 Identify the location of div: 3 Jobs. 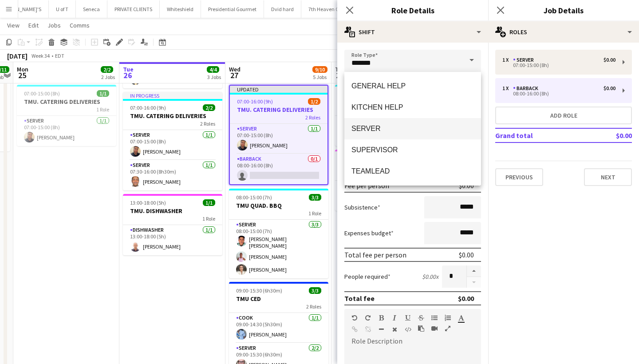
(214, 77).